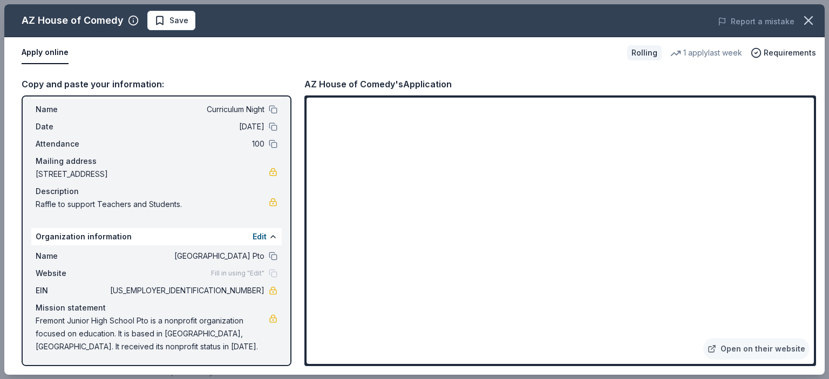 Image resolution: width=829 pixels, height=379 pixels. What do you see at coordinates (72, 144) in the screenshot?
I see `span: Attendance` at bounding box center [72, 144].